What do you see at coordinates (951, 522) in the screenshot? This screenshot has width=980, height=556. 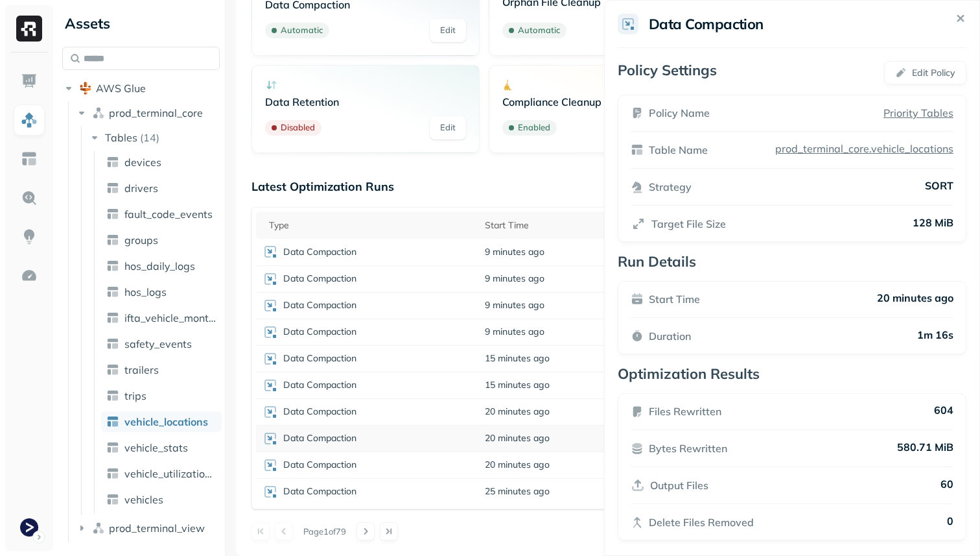 I see `p: 0` at bounding box center [951, 522].